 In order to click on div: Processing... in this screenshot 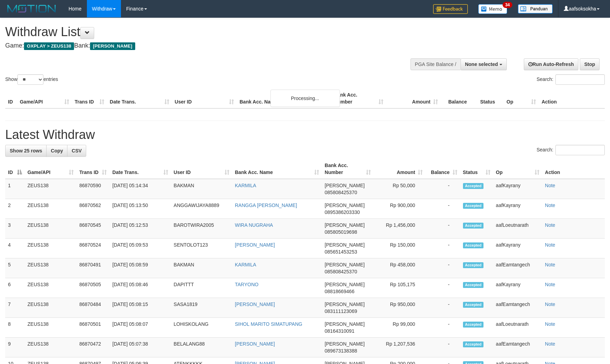, I will do `click(305, 98)`.